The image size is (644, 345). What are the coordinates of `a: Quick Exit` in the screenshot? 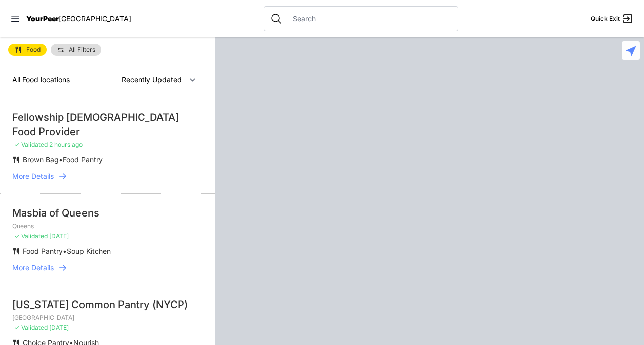 It's located at (612, 19).